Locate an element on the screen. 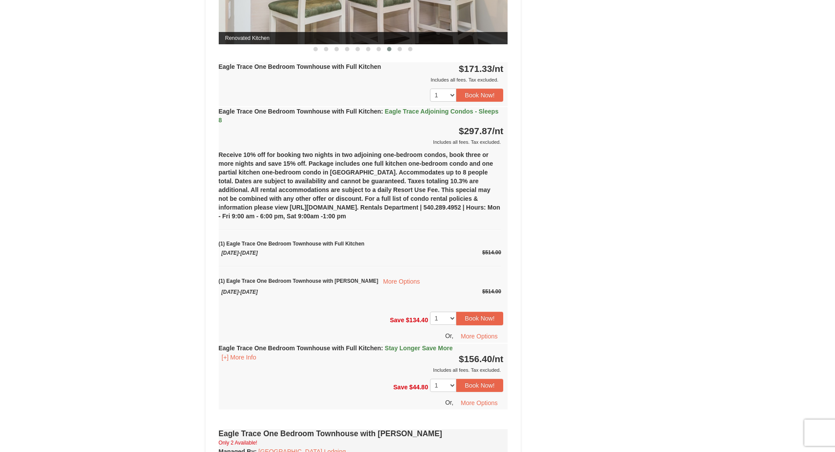 This screenshot has width=835, height=452. span: $156.40 is located at coordinates (476, 359).